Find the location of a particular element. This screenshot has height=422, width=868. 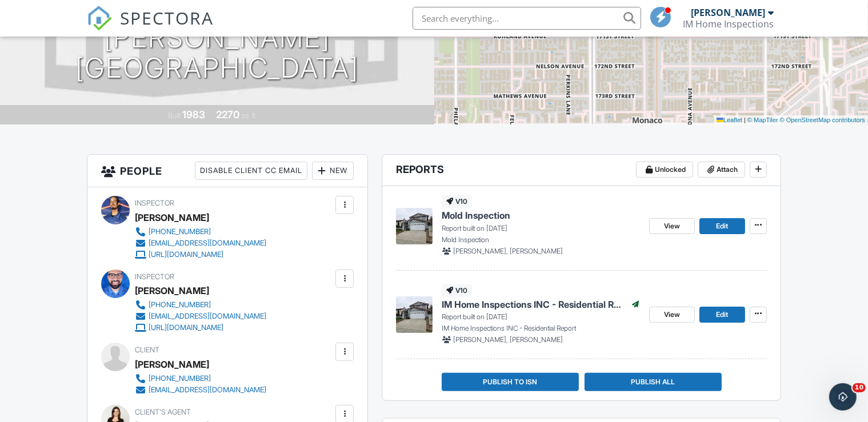

input: Search everything... is located at coordinates (527, 19).